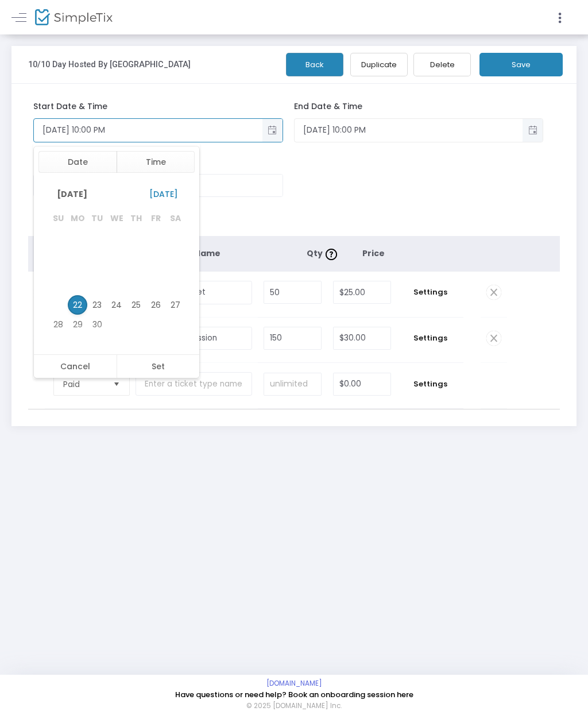 This screenshot has width=588, height=723. I want to click on button: Duplicate, so click(379, 64).